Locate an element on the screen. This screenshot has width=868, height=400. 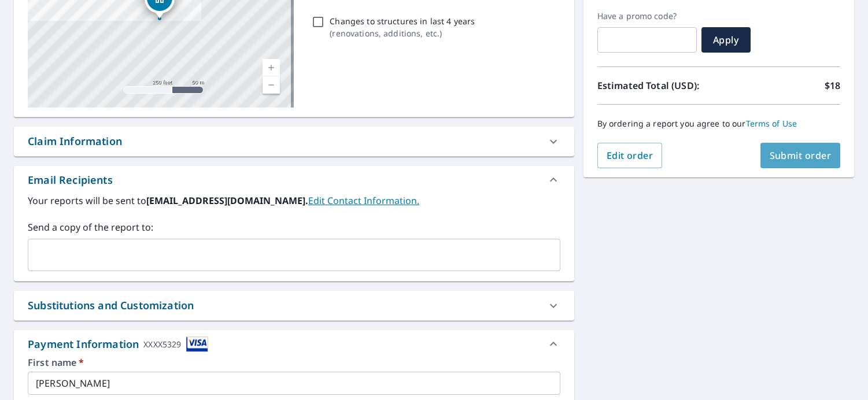
button: Apply is located at coordinates (725, 40).